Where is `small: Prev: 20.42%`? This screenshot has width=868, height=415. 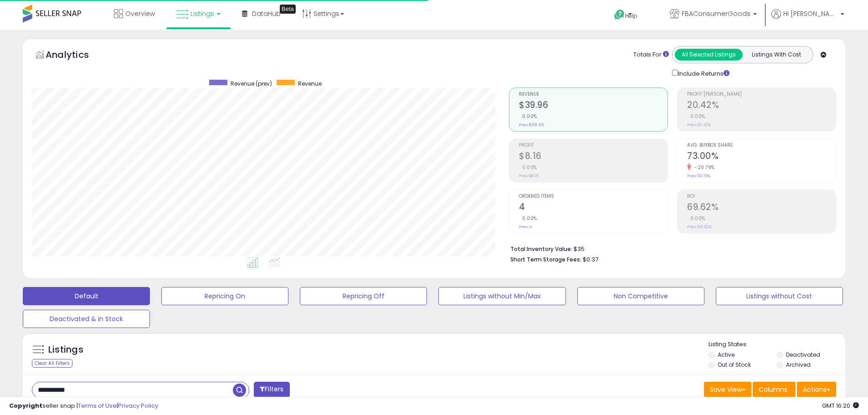 small: Prev: 20.42% is located at coordinates (698, 125).